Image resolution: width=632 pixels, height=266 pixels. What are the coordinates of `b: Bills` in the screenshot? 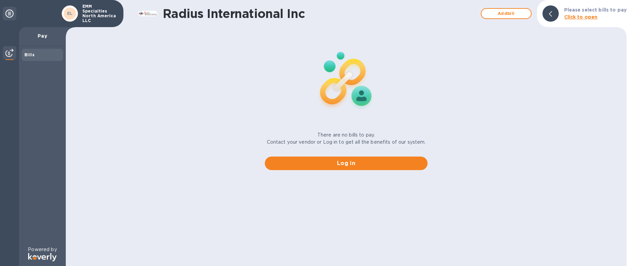 It's located at (30, 55).